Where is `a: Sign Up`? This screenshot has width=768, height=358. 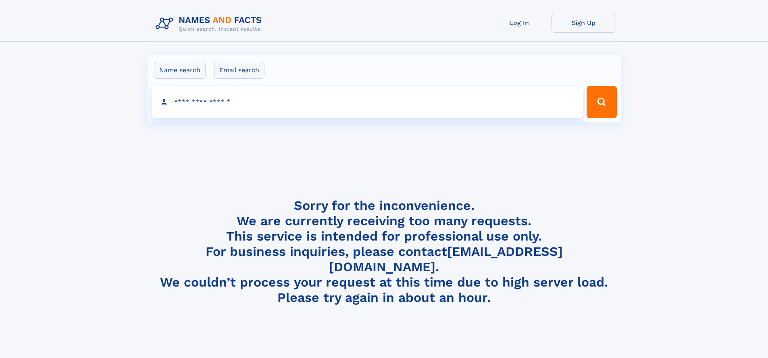
a: Sign Up is located at coordinates (584, 23).